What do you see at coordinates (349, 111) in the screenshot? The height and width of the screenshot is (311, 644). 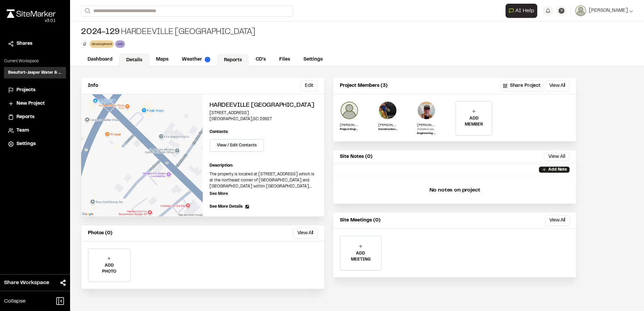 I see `img: Mahathi Bhooshi` at bounding box center [349, 111].